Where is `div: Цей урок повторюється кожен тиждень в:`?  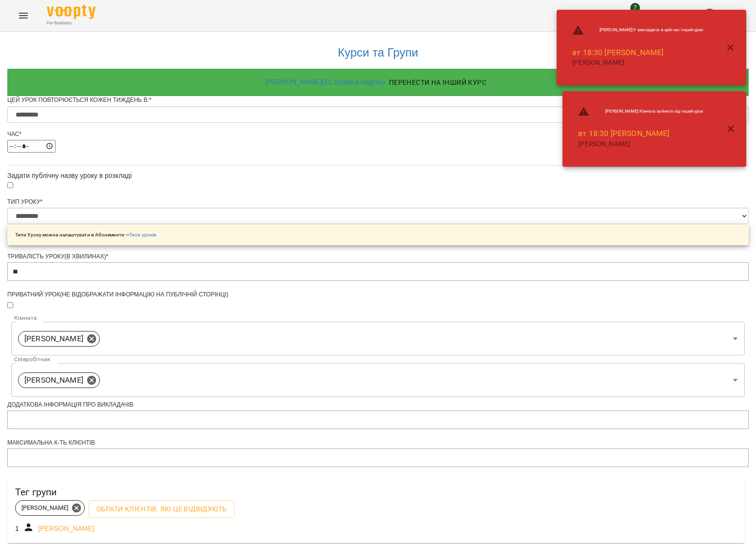 div: Цей урок повторюється кожен тиждень в: is located at coordinates (378, 100).